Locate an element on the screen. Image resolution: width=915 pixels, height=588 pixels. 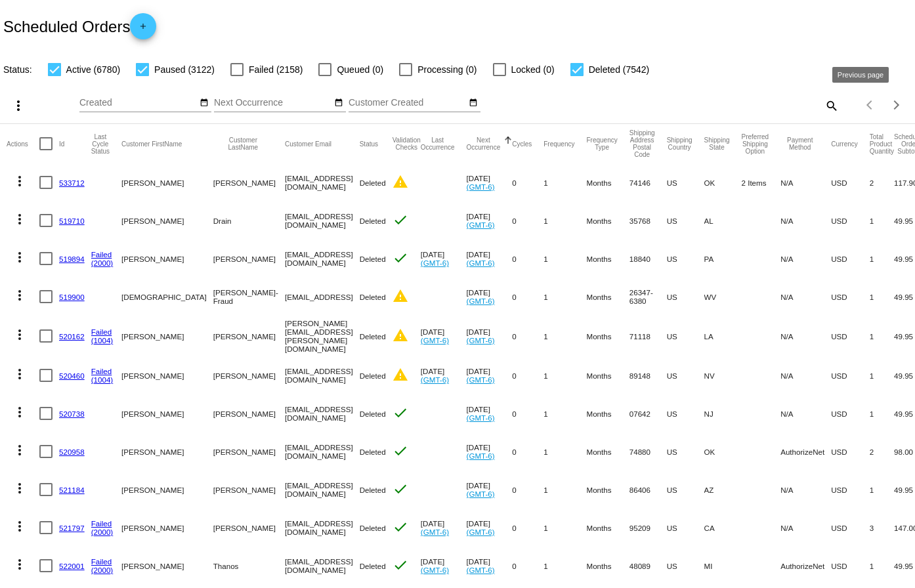
input: Created is located at coordinates (139, 103).